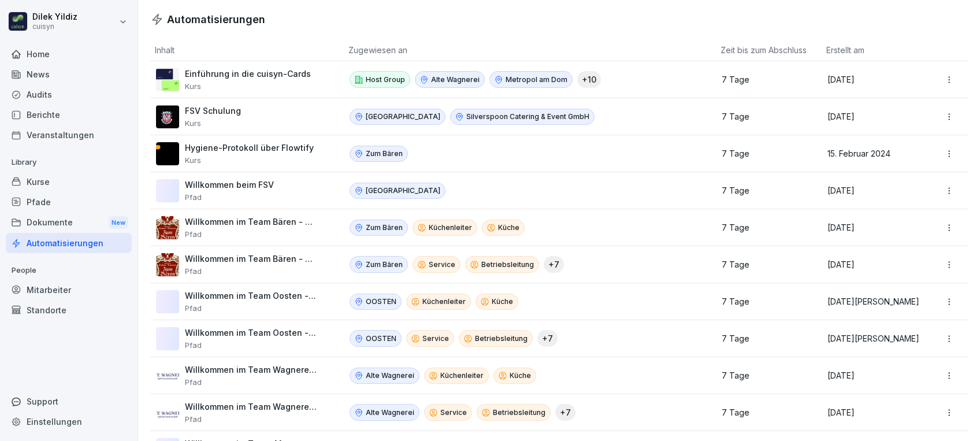 The image size is (980, 441). What do you see at coordinates (216, 19) in the screenshot?
I see `h1: Automatisierungen` at bounding box center [216, 19].